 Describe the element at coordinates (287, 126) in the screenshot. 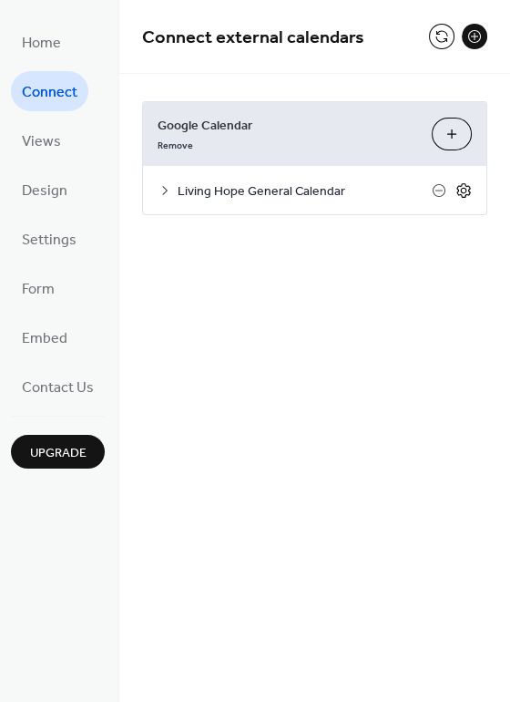

I see `span: Google Calendar` at that location.